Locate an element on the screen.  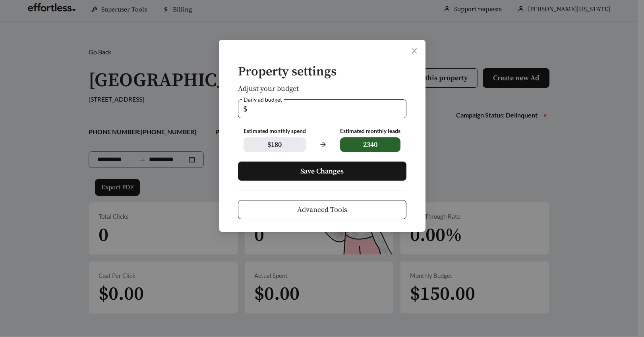
button: Advanced Tools is located at coordinates (322, 209).